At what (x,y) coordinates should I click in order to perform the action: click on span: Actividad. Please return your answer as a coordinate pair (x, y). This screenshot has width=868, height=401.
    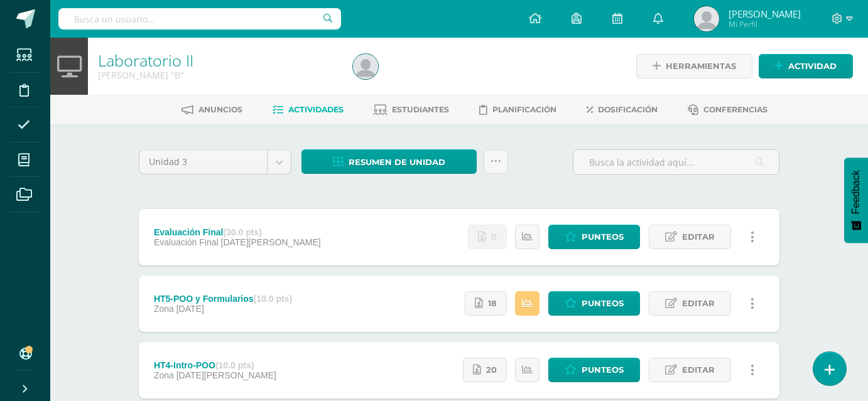
    Looking at the image, I should click on (812, 66).